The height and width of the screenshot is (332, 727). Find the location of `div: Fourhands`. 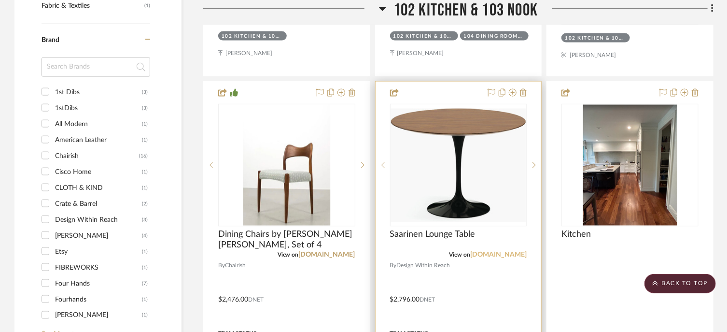

div: Fourhands is located at coordinates (99, 299).